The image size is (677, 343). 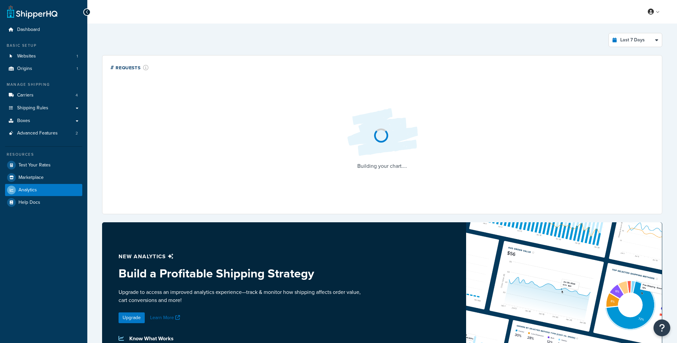 What do you see at coordinates (662, 328) in the screenshot?
I see `button: Open Resource Center` at bounding box center [662, 328].